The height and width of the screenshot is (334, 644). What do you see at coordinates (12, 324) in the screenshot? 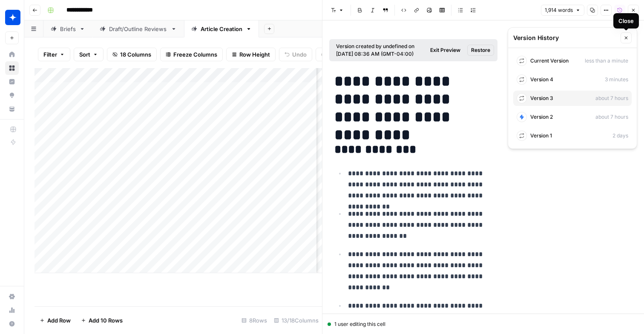
I see `button: Help + Support` at bounding box center [12, 324].